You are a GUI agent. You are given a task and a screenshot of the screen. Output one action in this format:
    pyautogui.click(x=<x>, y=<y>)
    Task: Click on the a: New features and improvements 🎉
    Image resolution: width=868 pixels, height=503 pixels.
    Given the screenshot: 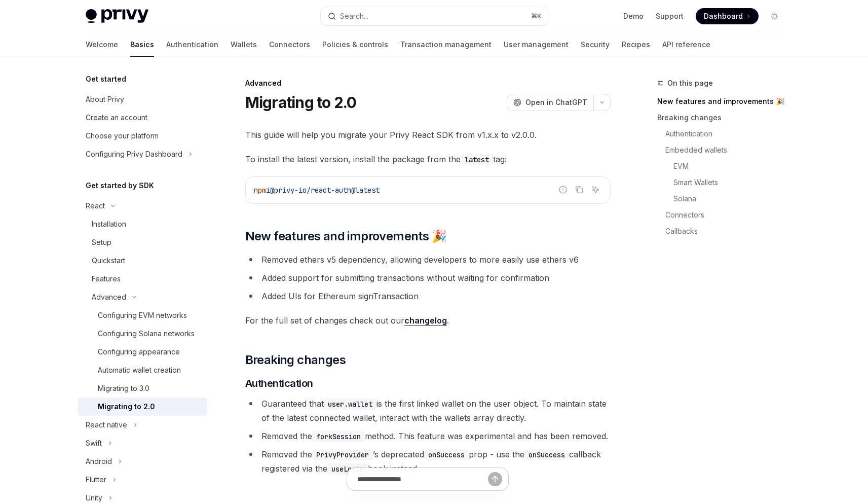 What is the action you would take?
    pyautogui.click(x=724, y=102)
    